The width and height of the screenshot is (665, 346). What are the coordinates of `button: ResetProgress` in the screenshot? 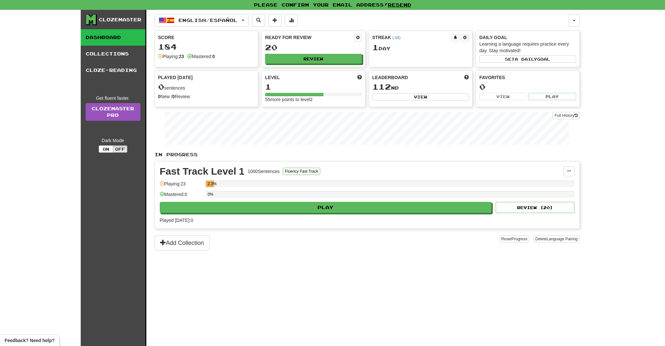 It's located at (514, 239).